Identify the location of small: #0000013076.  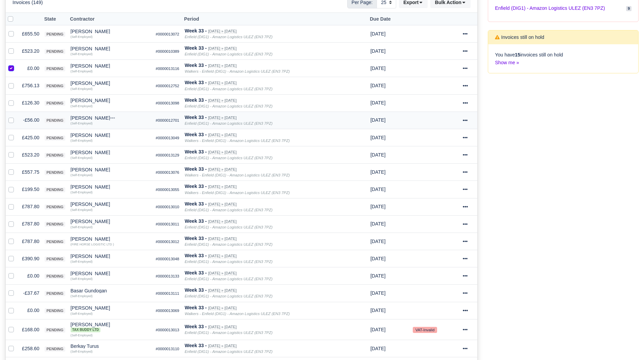
(168, 172).